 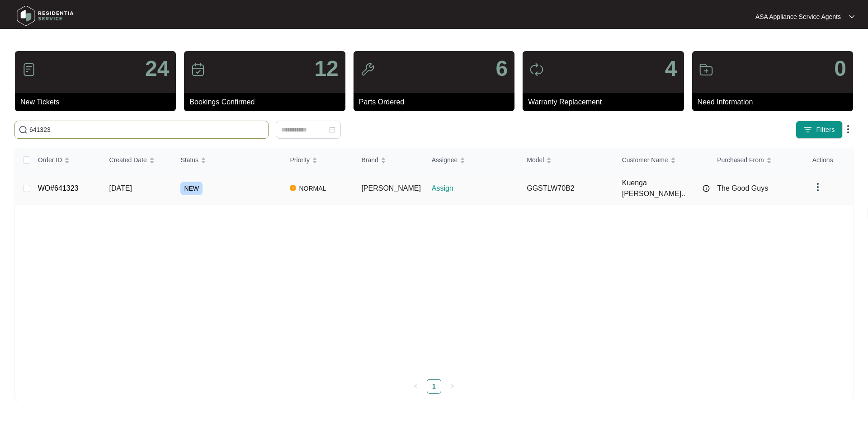 I want to click on th: Model, so click(x=567, y=160).